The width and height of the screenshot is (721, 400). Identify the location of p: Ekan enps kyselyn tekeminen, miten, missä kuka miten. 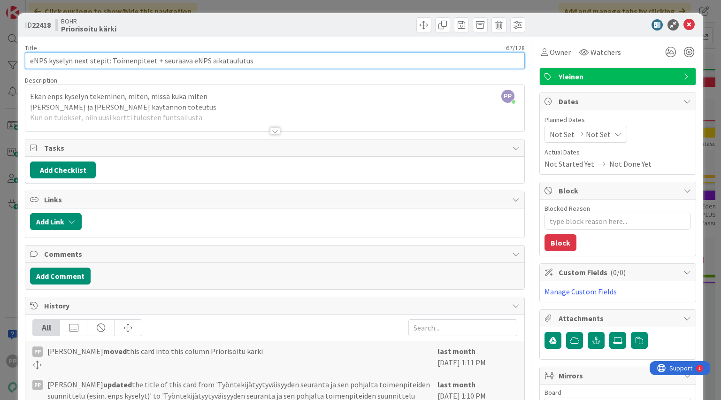
(275, 96).